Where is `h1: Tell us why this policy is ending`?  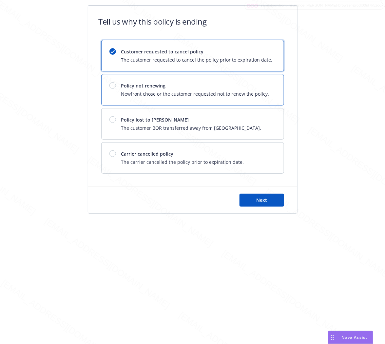 h1: Tell us why this policy is ending is located at coordinates (153, 21).